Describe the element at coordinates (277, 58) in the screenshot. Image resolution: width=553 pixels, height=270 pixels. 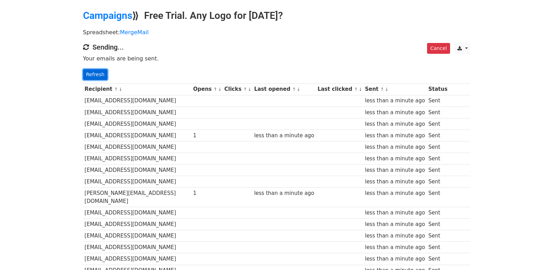
I see `p: Your emails are being sent.` at that location.